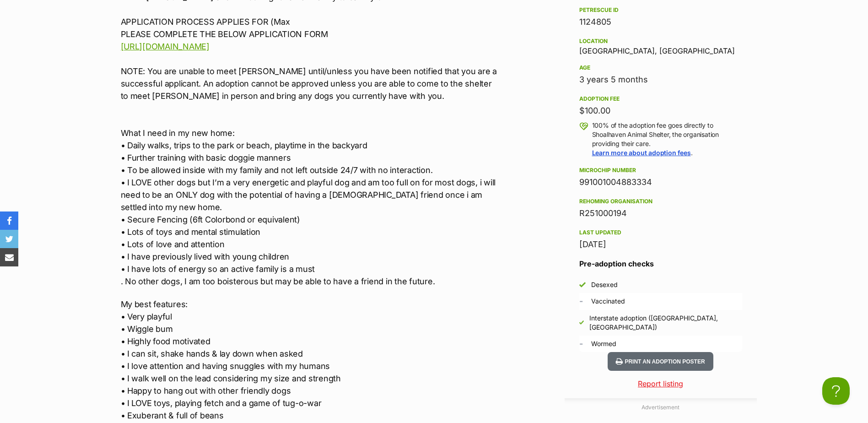 Image resolution: width=868 pixels, height=423 pixels. Describe the element at coordinates (661, 99) in the screenshot. I see `div: Adoption fee` at that location.